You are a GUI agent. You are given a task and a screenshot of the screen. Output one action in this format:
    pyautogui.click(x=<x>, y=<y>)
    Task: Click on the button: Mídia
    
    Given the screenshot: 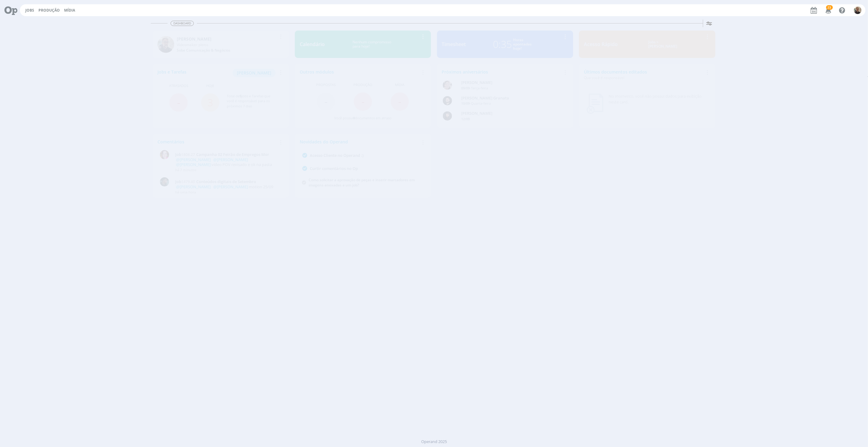 What is the action you would take?
    pyautogui.click(x=70, y=10)
    